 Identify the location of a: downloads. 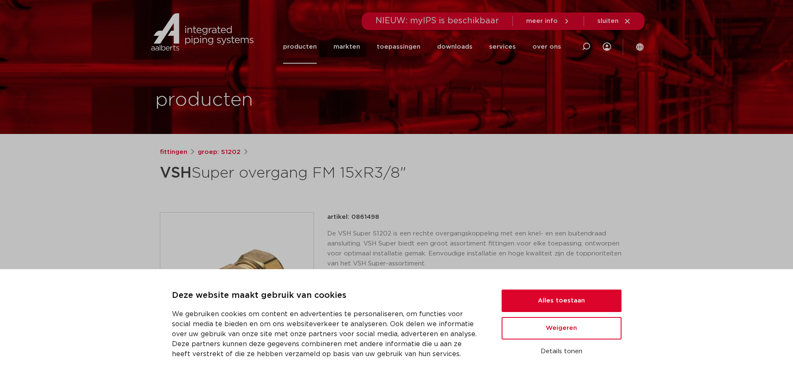
(455, 47).